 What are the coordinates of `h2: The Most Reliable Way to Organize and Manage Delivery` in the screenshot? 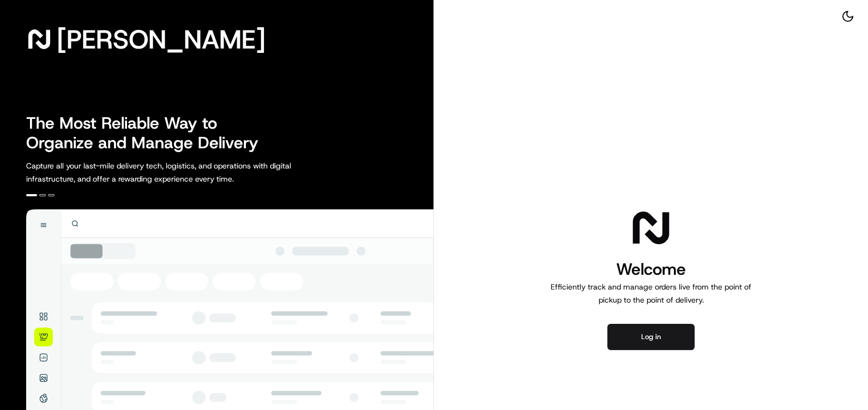 It's located at (148, 133).